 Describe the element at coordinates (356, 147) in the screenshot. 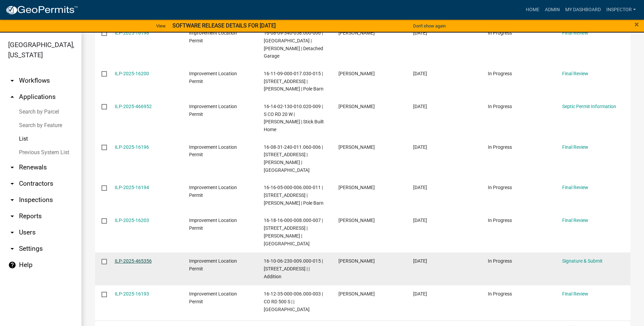

I see `span: Jillian Sigamala` at that location.